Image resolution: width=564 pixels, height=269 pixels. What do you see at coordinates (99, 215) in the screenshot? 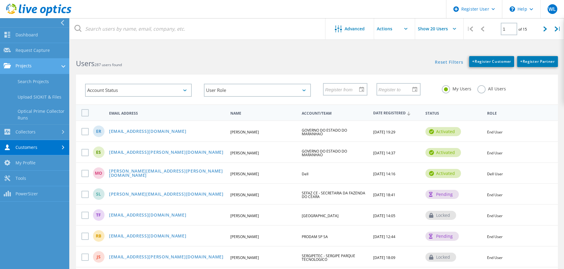
I see `span: TF` at bounding box center [99, 215].